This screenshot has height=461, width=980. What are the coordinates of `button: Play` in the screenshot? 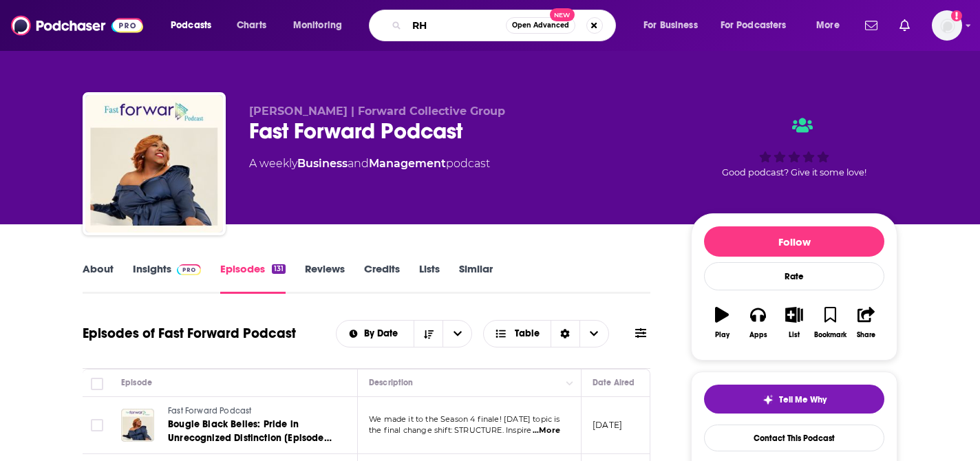 It's located at (722, 322).